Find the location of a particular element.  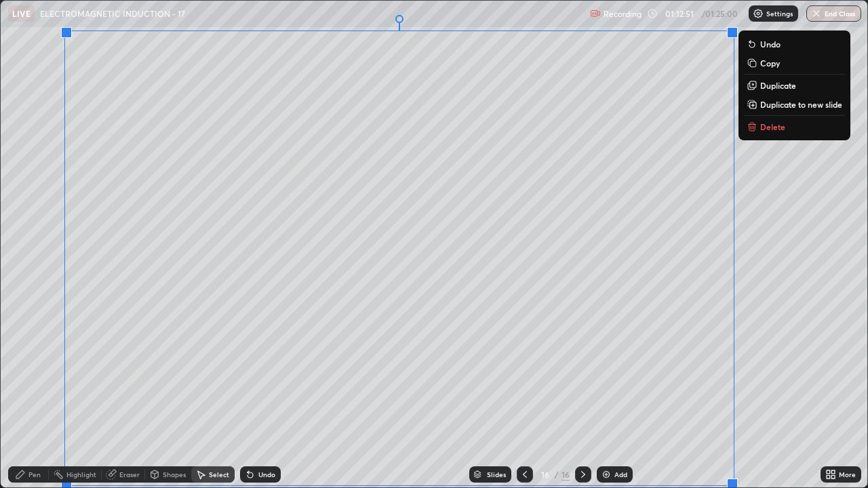

img: add-slide-button is located at coordinates (606, 474).